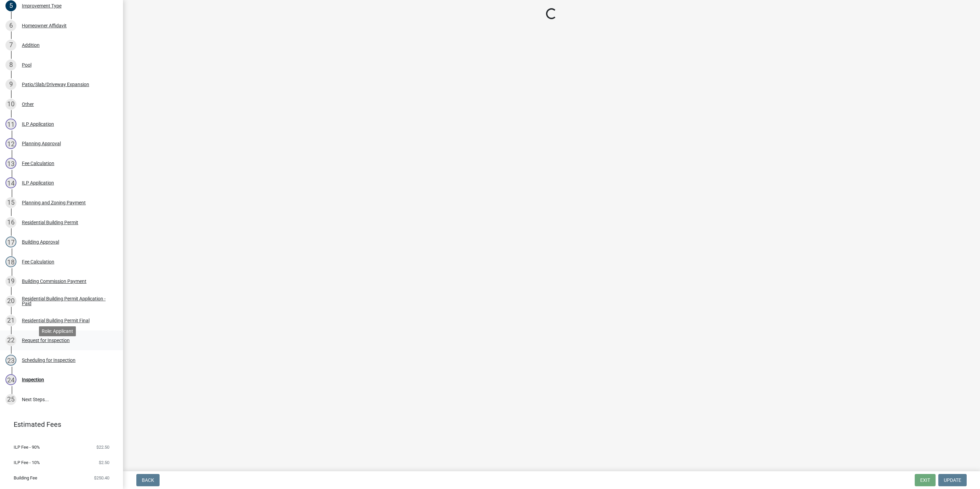  Describe the element at coordinates (27, 447) in the screenshot. I see `span: ILP Fee - 90%` at that location.